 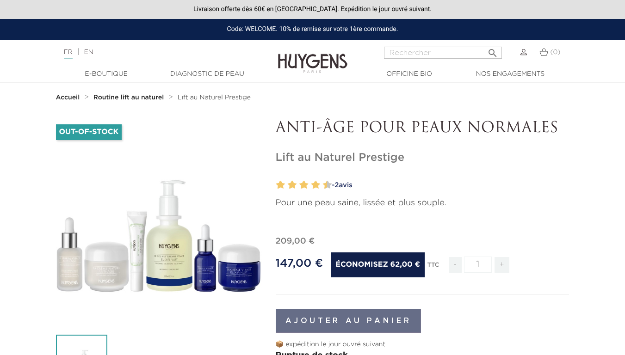 What do you see at coordinates (299, 185) in the screenshot?
I see `label: 5` at bounding box center [299, 185].